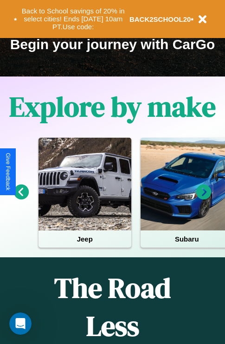 This screenshot has height=344, width=225. I want to click on div: Give Feedback, so click(8, 172).